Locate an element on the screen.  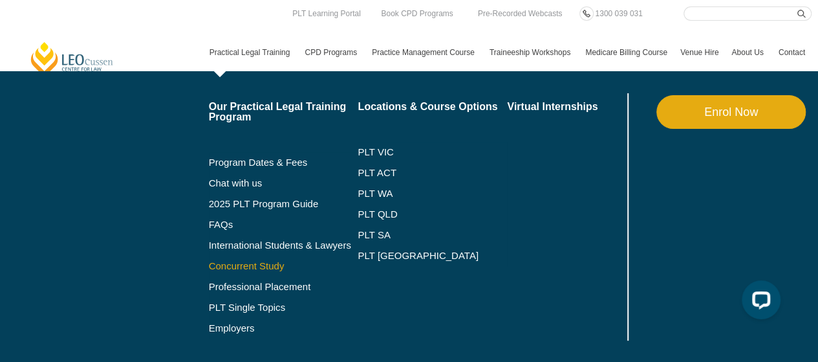
a: Enrol Now is located at coordinates (731, 112).